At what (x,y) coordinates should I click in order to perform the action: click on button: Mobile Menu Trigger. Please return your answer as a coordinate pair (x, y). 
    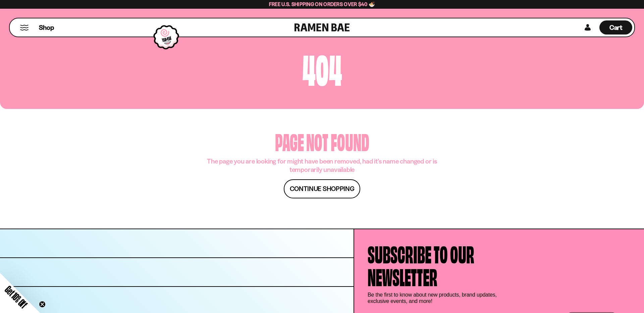
    Looking at the image, I should click on (24, 28).